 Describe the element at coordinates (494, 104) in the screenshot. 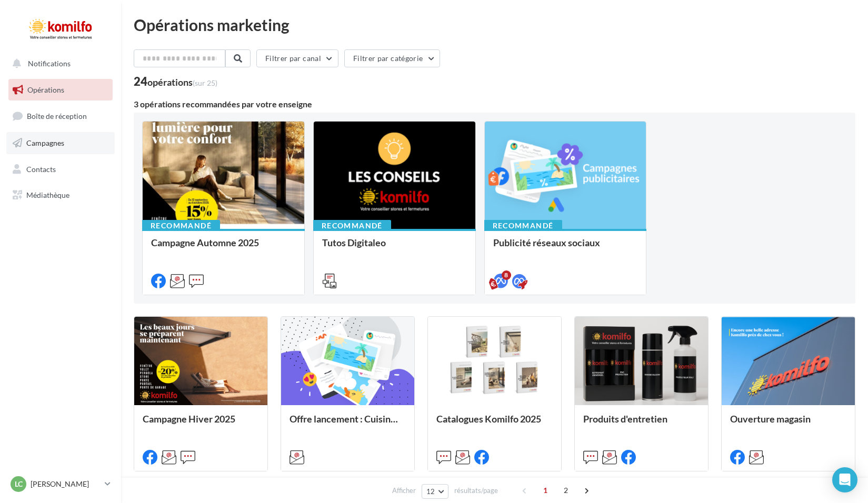

I see `div: 3 opérations recommandées par votre enseigne` at that location.